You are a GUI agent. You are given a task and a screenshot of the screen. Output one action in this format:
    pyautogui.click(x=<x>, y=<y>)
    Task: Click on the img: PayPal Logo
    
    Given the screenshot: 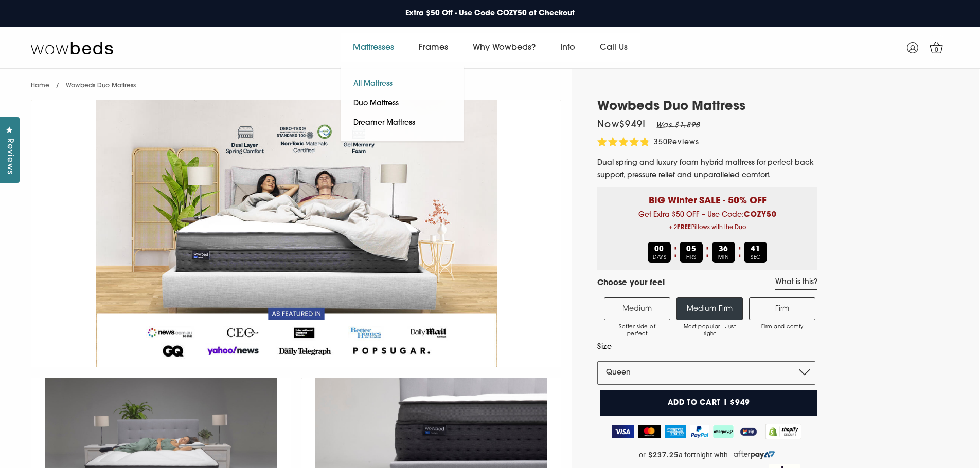 What is the action you would take?
    pyautogui.click(x=699, y=432)
    